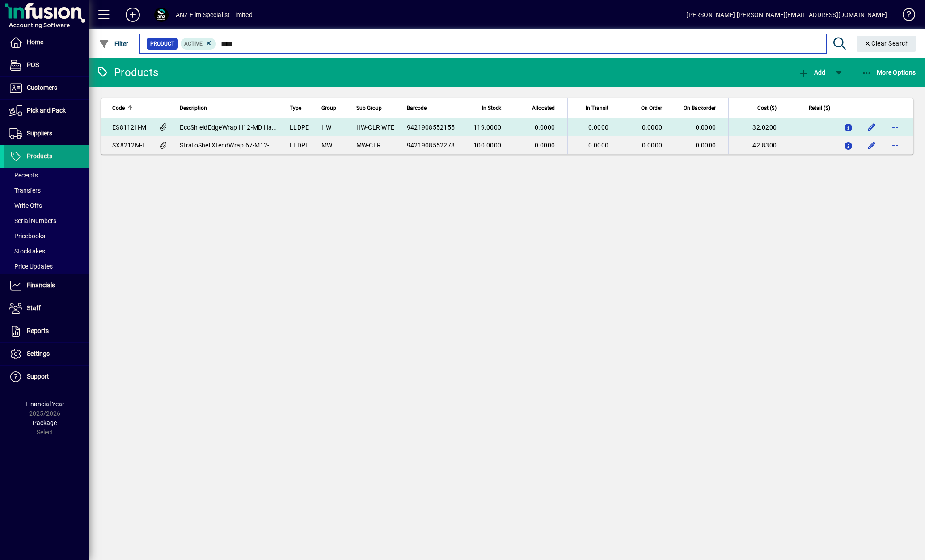  I want to click on div: Barcode, so click(431, 108).